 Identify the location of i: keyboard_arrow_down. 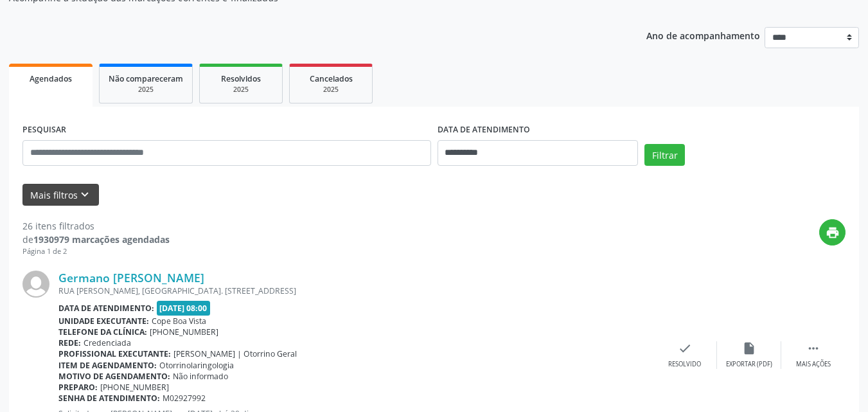
(85, 195).